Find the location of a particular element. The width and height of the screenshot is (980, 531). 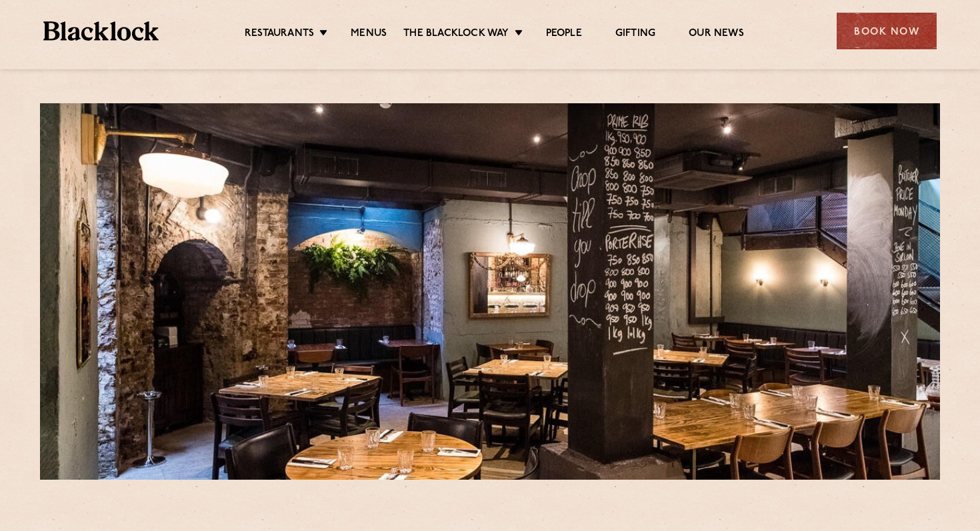

a: Menus is located at coordinates (369, 35).